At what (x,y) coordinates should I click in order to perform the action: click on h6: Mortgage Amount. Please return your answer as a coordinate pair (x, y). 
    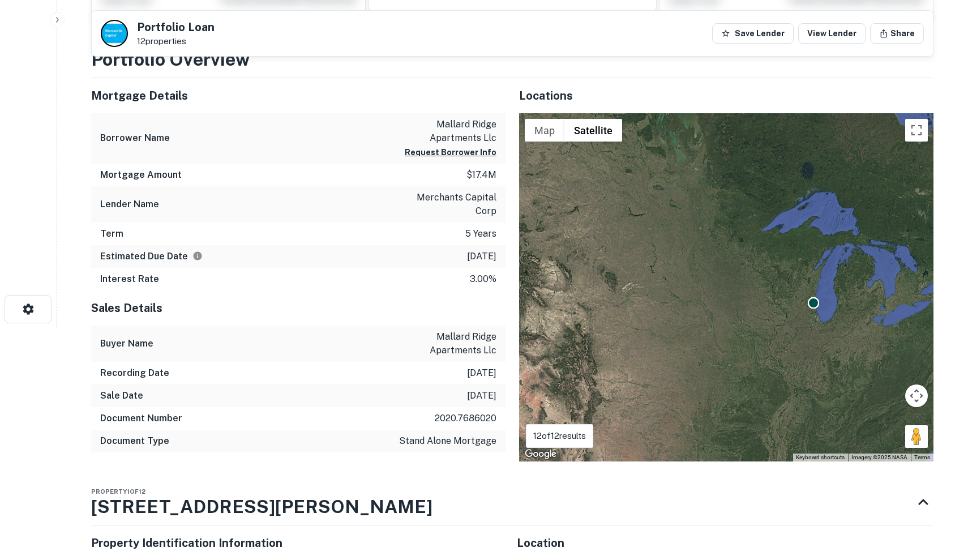
    Looking at the image, I should click on (141, 175).